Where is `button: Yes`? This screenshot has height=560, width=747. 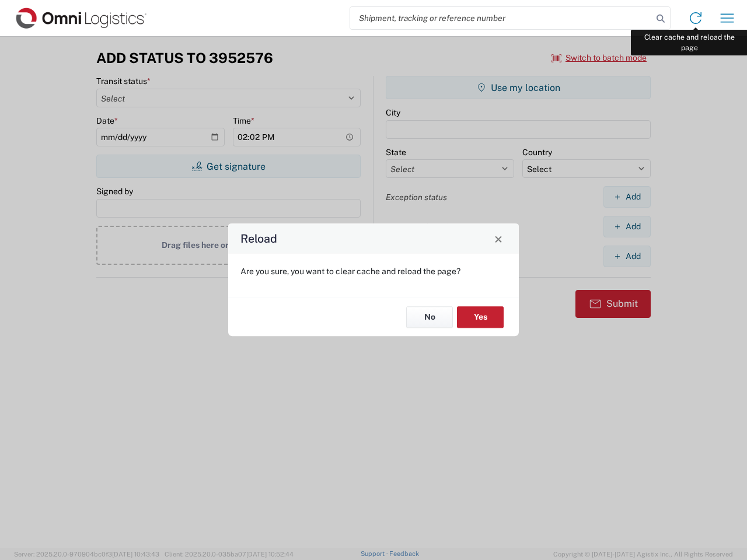
button: Yes is located at coordinates (480, 317).